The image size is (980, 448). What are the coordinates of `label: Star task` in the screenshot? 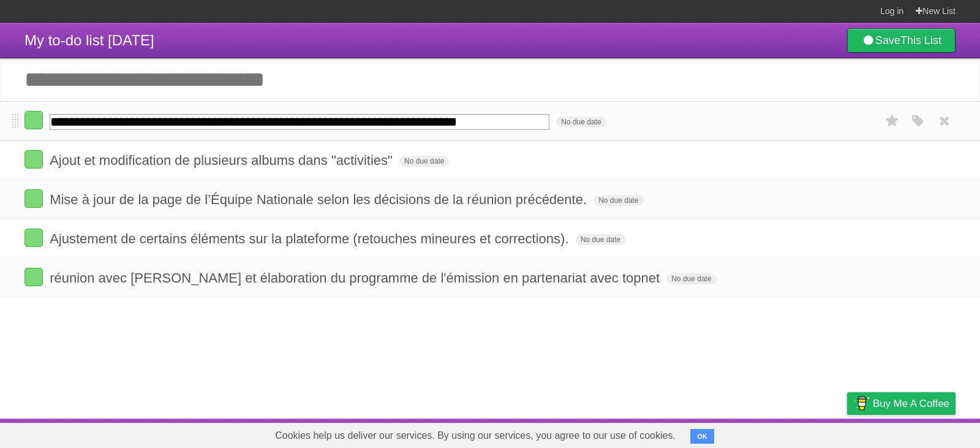 It's located at (892, 121).